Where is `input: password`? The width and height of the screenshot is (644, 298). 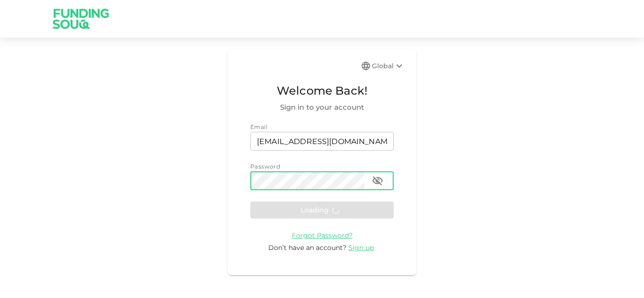
input: password is located at coordinates (308, 181).